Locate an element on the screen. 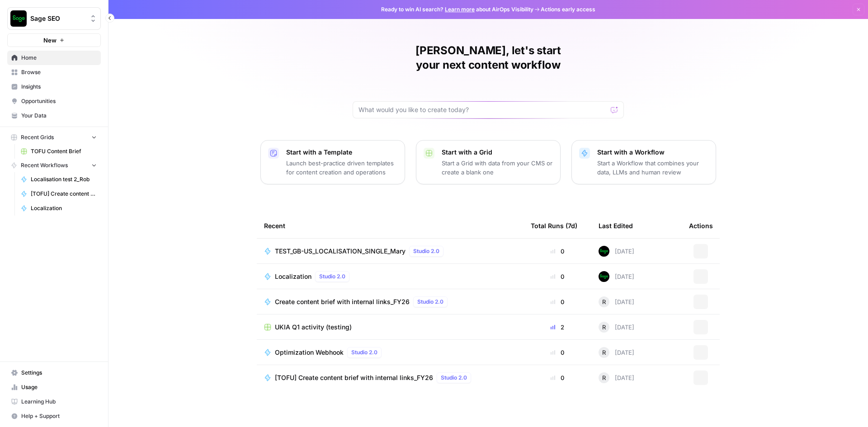 The image size is (868, 427). button: Recent Grids is located at coordinates (54, 138).